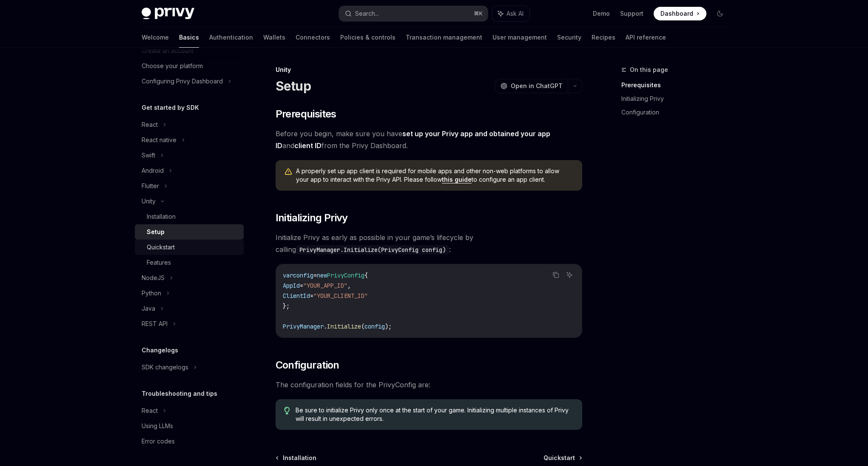  I want to click on span: Ask AI, so click(515, 14).